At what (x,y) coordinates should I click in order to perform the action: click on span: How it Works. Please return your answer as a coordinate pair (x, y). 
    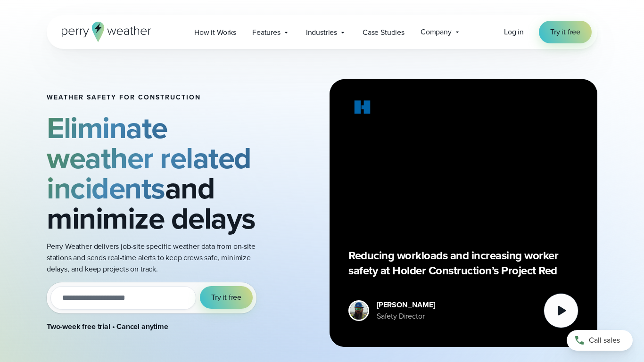
    Looking at the image, I should click on (215, 33).